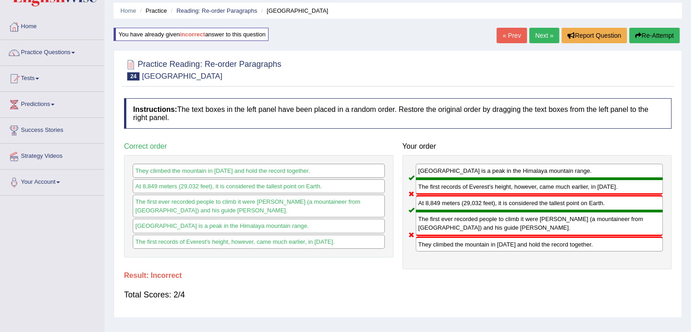 This screenshot has width=691, height=332. What do you see at coordinates (259, 146) in the screenshot?
I see `h4: Correct order` at bounding box center [259, 146].